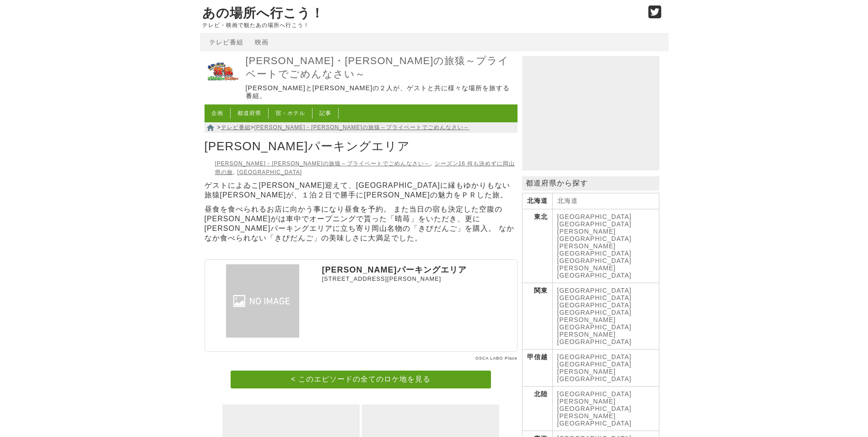 This screenshot has width=868, height=437. I want to click on a: 記事, so click(325, 113).